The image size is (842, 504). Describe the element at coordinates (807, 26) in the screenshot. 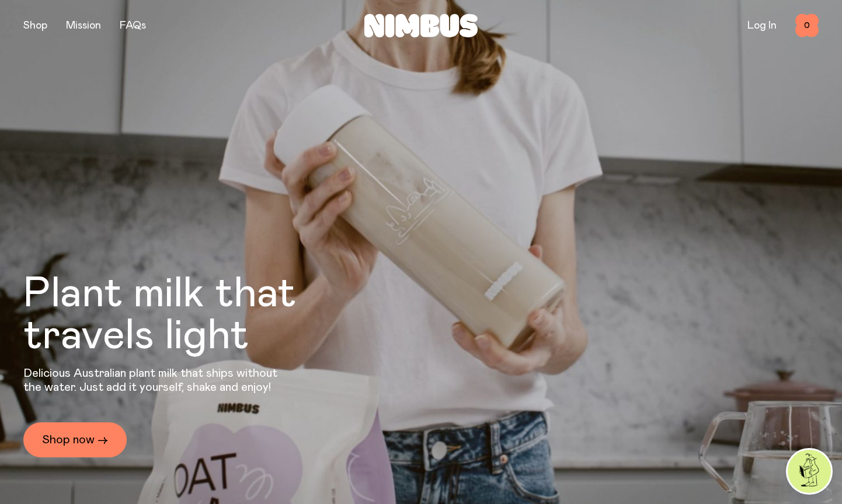

I see `span: 0` at that location.